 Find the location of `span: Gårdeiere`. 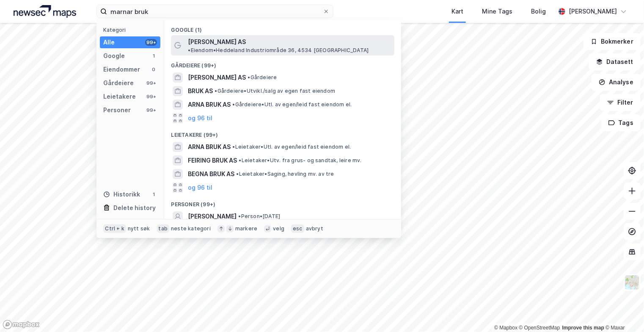

span: Gårdeiere is located at coordinates (262, 77).